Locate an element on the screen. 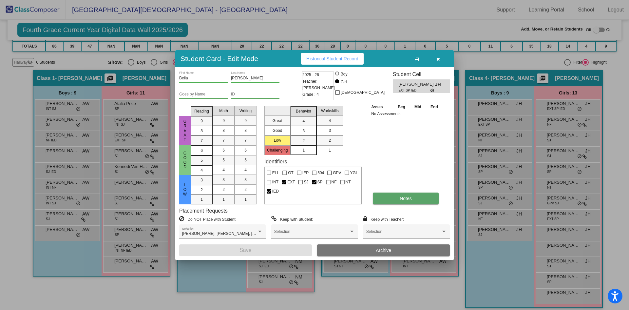 Image resolution: width=629 pixels, height=310 pixels. label: = Keep with Teacher: is located at coordinates (384, 219).